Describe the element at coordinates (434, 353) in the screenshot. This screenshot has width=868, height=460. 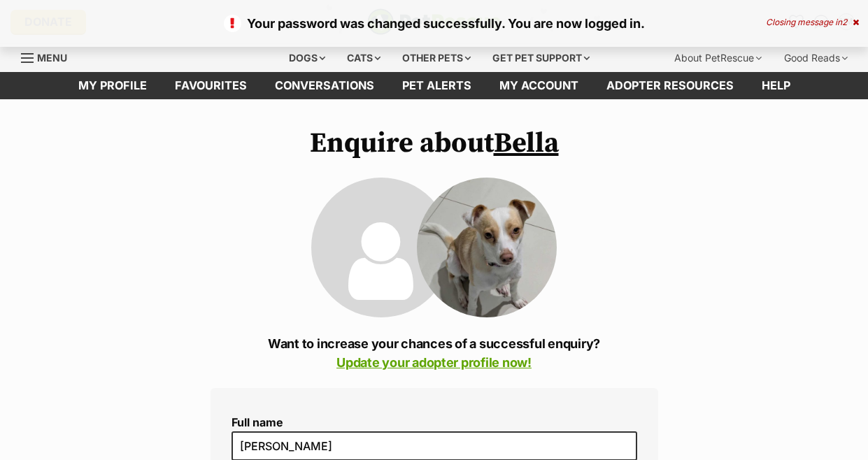
I see `p: Want to increase your chances of a successful enquiry?` at that location.